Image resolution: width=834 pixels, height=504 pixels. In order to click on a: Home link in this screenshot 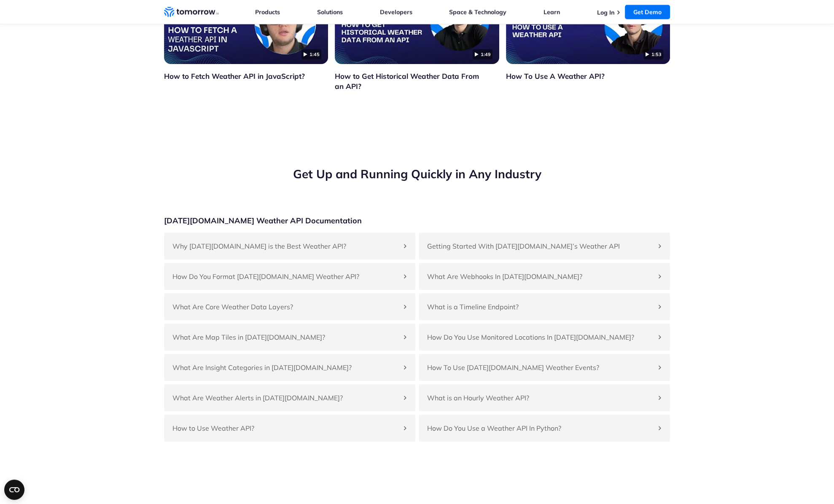, I will do `click(191, 12)`.